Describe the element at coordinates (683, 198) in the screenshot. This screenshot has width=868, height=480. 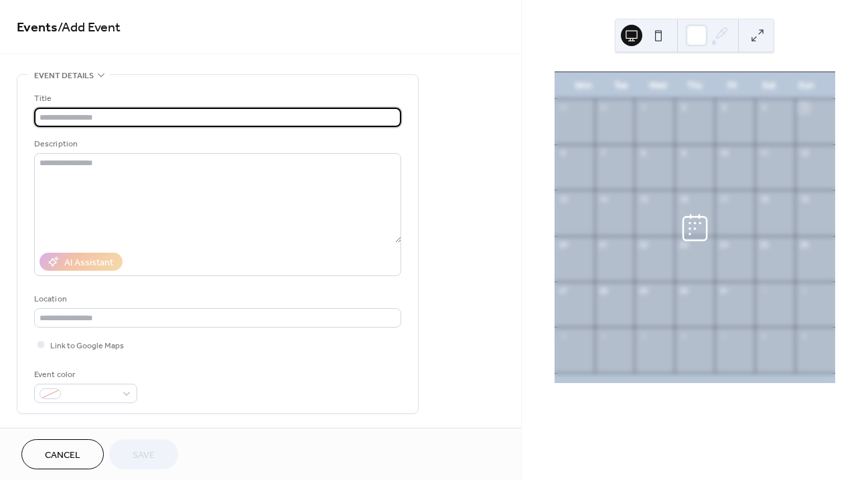
I see `div: 16` at that location.